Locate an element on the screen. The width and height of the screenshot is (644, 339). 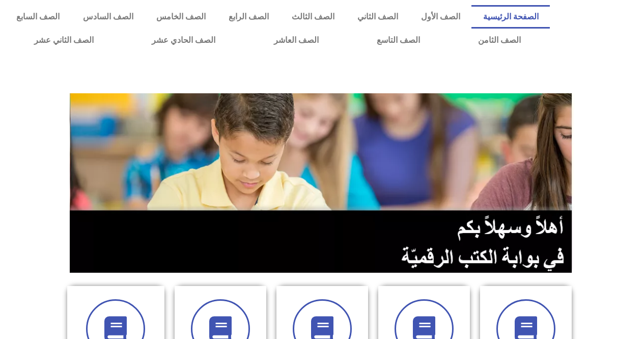
a: الصف السابع is located at coordinates (38, 17).